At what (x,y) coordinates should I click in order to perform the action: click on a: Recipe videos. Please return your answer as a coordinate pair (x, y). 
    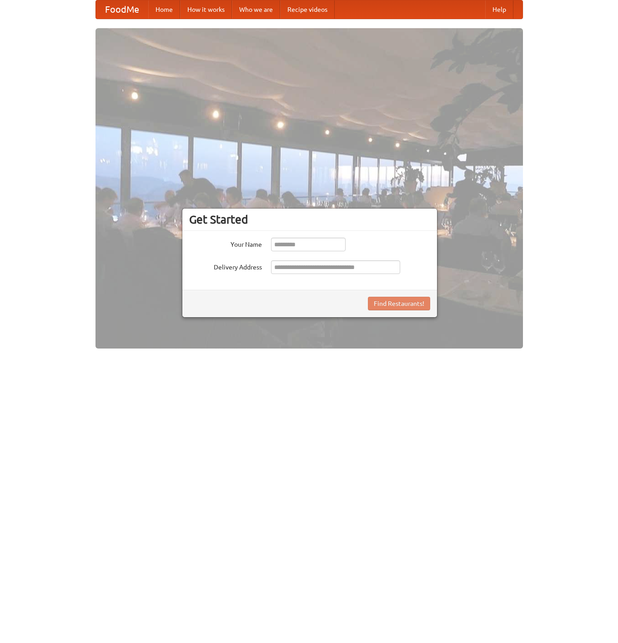
    Looking at the image, I should click on (307, 10).